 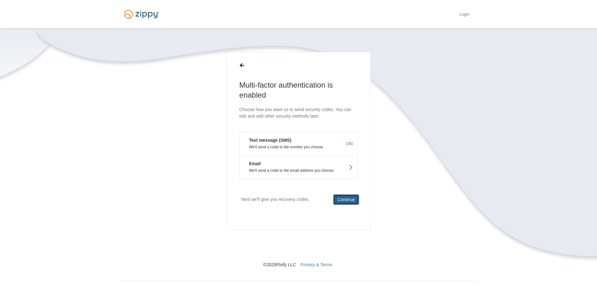 I want to click on p: We'll send a code to the email address you choose, so click(x=298, y=171).